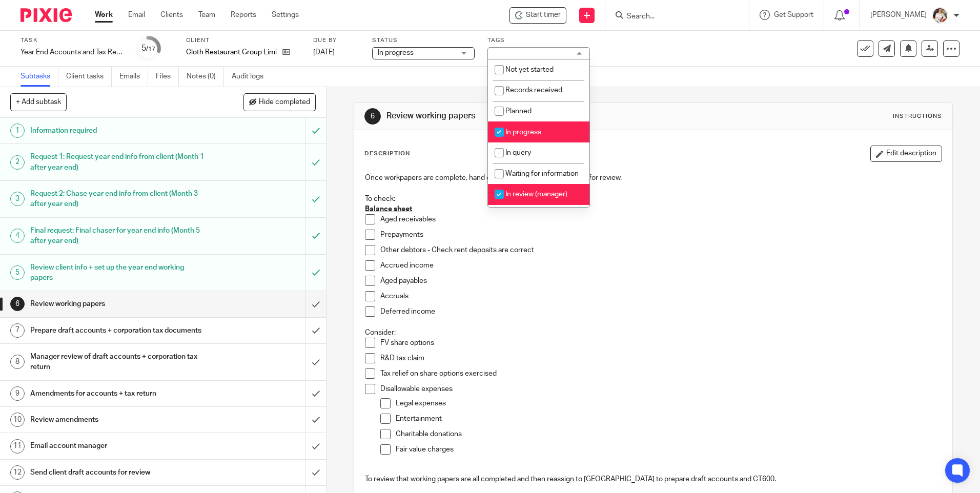 This screenshot has width=980, height=493. Describe the element at coordinates (668, 404) in the screenshot. I see `p: Legal expenses` at that location.